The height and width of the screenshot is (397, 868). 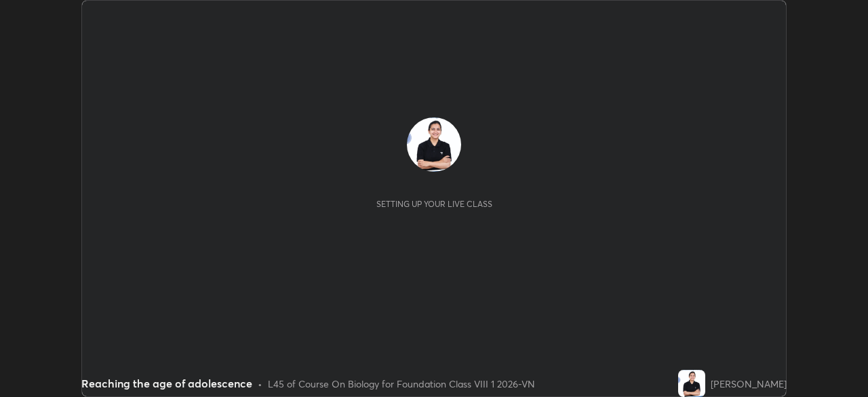 What do you see at coordinates (401, 383) in the screenshot?
I see `div: L45 of Course On Biology for Foundation Class VIII 1 2026-VN` at bounding box center [401, 383].